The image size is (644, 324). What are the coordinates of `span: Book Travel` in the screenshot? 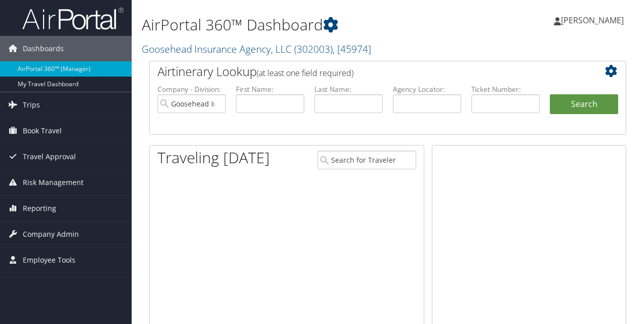 It's located at (42, 131).